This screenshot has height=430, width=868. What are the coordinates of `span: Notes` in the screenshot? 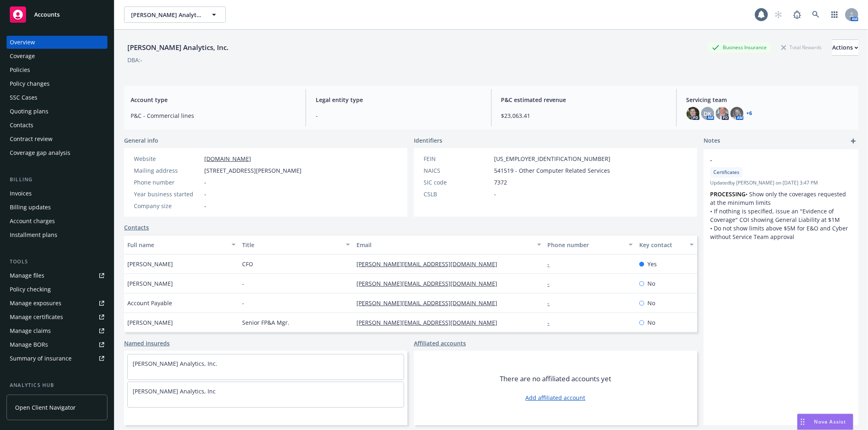 It's located at (711, 141).